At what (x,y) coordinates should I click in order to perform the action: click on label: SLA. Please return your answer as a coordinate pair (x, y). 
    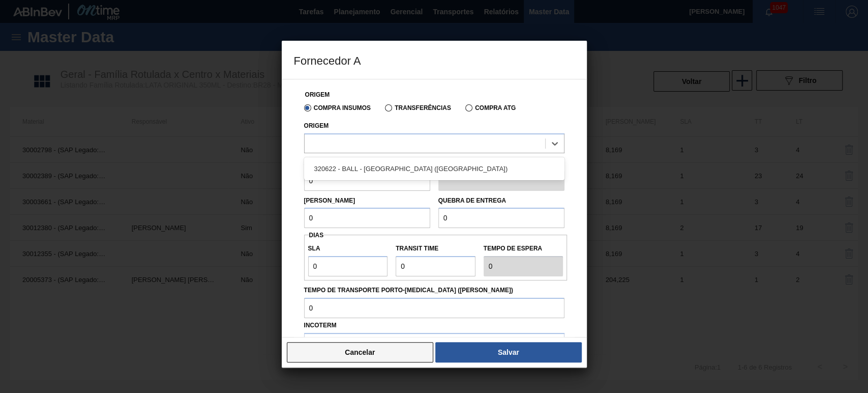
    Looking at the image, I should click on (348, 248).